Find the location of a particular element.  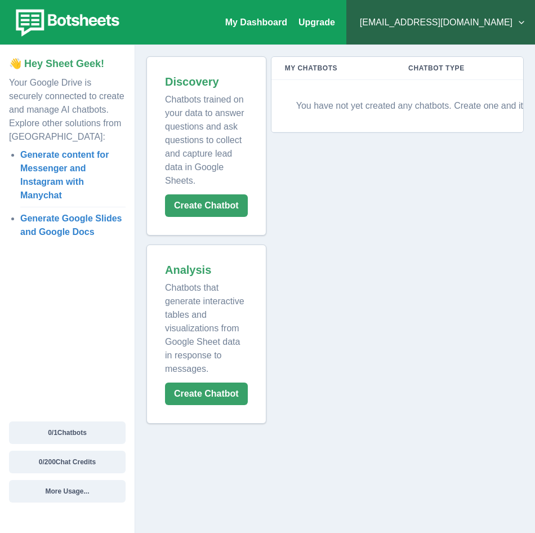

p: Chatbots that generate interactive tables and visualizations from Google Sheet data in response t... is located at coordinates (206, 326).